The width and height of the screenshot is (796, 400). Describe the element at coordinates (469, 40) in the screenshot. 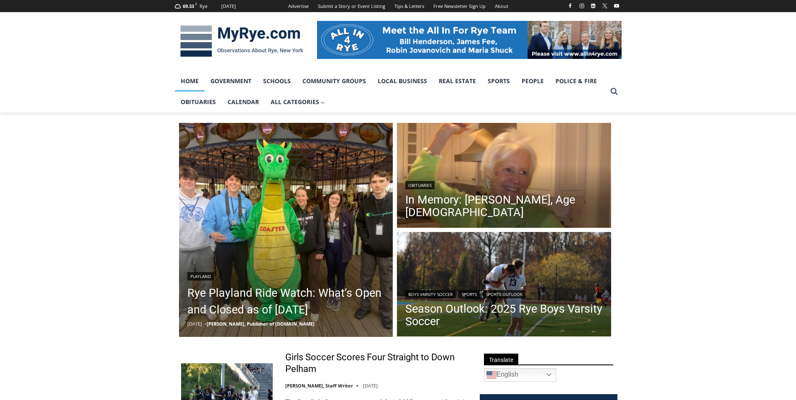

I see `img: All in for Rye` at that location.